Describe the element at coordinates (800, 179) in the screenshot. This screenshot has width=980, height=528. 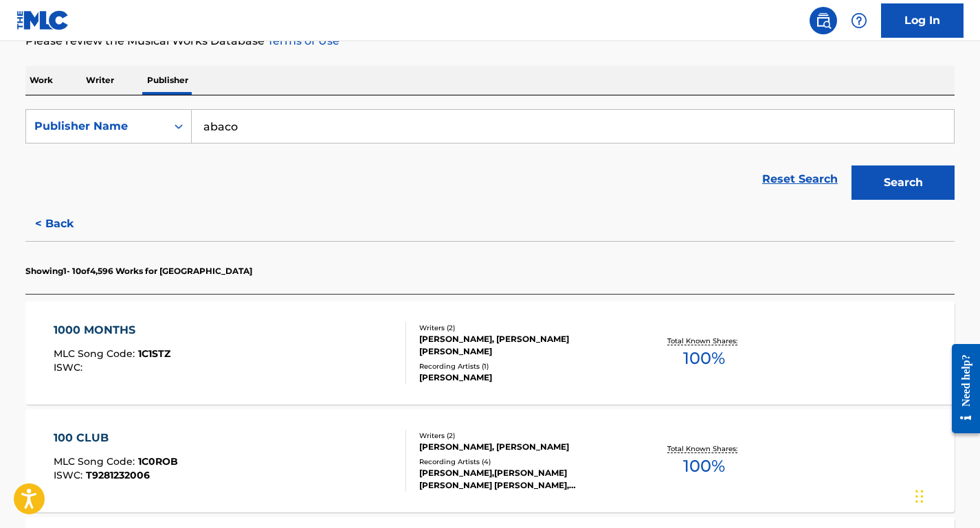
I see `a: Reset Search` at that location.